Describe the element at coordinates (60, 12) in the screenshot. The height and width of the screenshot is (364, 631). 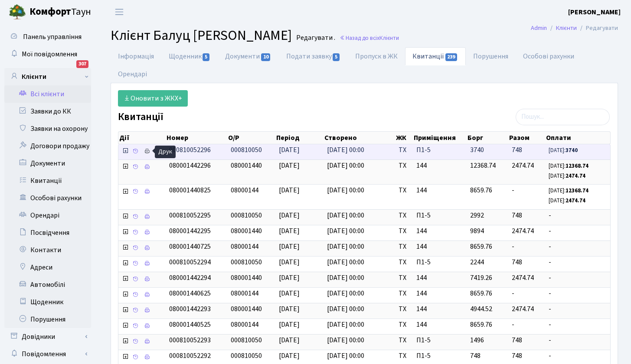
I see `span: Таун` at that location.